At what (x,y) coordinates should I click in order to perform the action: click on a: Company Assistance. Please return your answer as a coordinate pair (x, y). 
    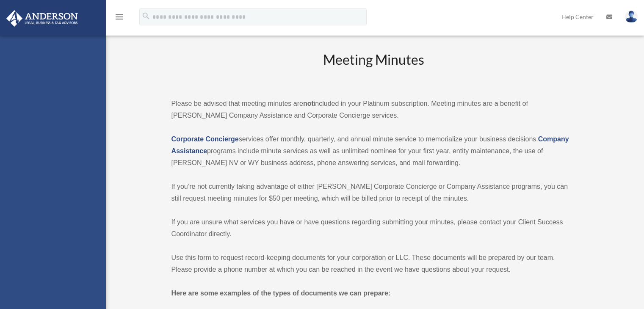
    Looking at the image, I should click on (370, 145).